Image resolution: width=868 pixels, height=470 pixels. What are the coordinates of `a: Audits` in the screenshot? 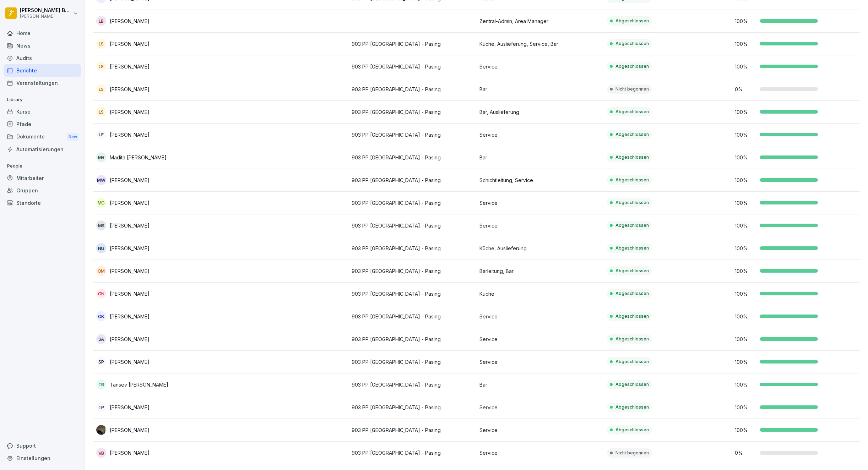 It's located at (42, 58).